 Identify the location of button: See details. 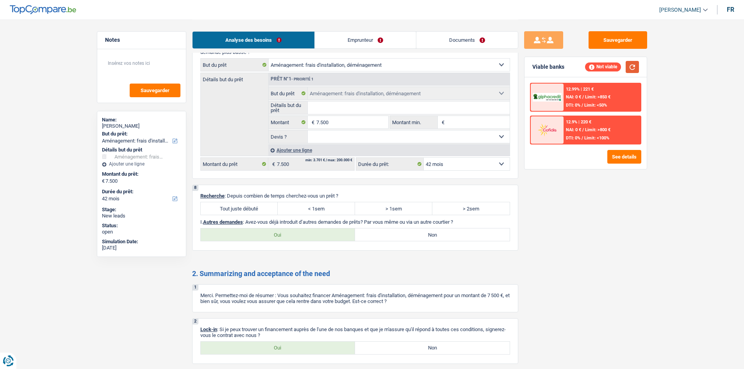
(624, 157).